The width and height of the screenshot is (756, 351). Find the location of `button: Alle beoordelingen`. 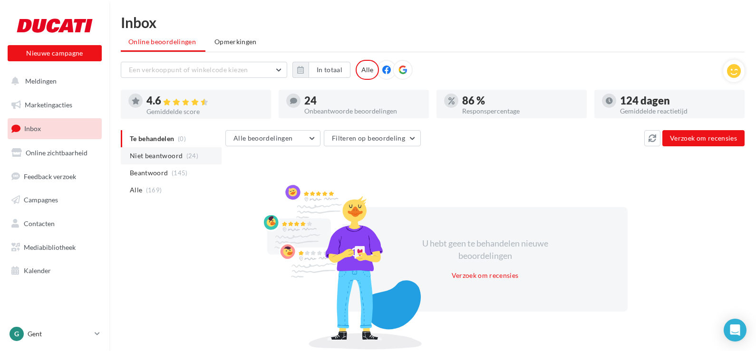

button: Alle beoordelingen is located at coordinates (273, 138).